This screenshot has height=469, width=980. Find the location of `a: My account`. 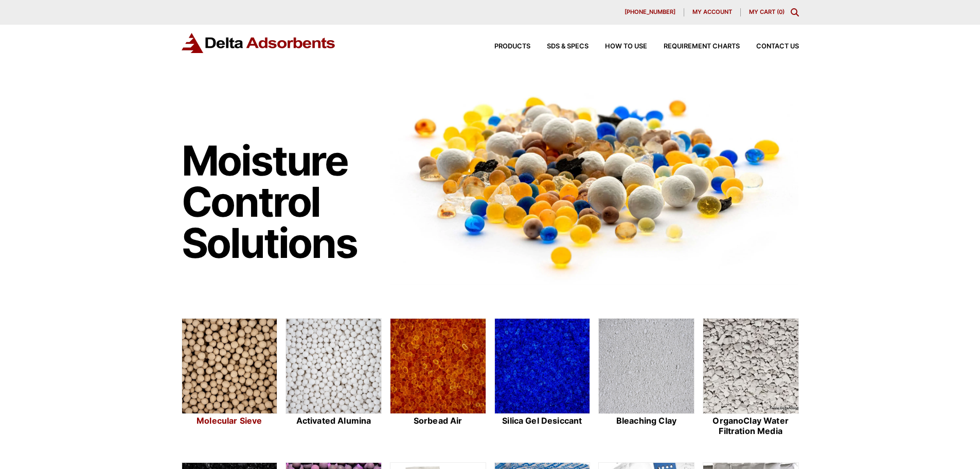

a: My account is located at coordinates (713, 12).